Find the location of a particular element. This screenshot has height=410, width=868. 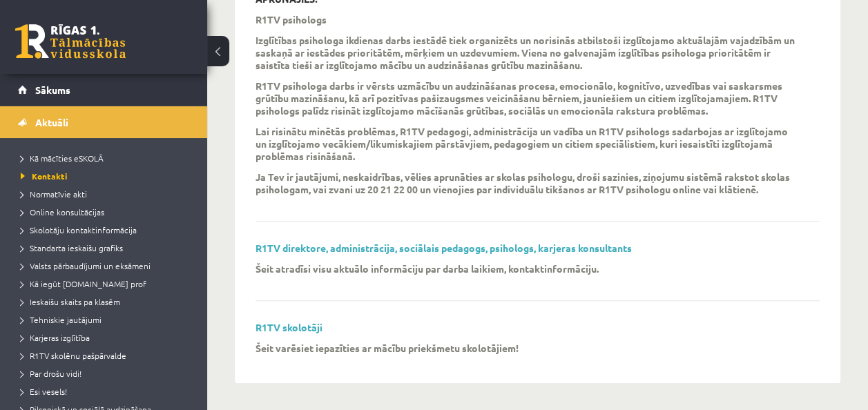

p: R1TV psihologa darbs ir vērsts uz . R1TV psihologs palīdz risināt izglītojamo mācīšanās grūtības,... is located at coordinates (527, 98).